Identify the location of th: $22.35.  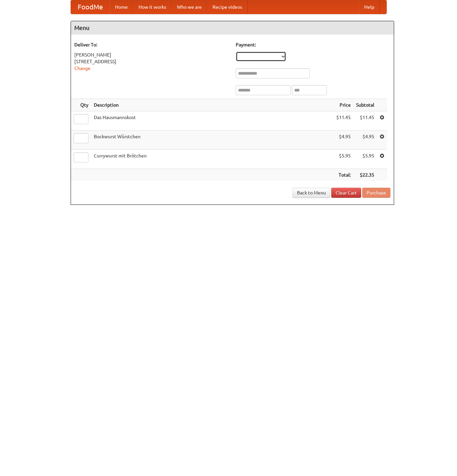
(365, 175).